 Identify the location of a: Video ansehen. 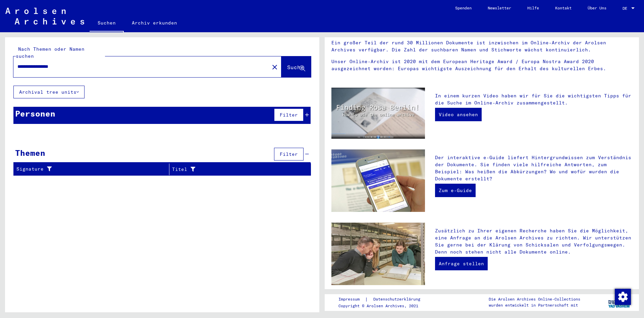
(458, 115).